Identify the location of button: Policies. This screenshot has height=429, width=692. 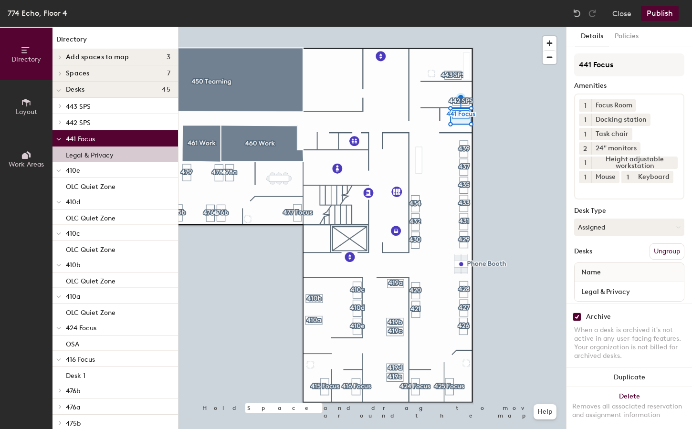
(627, 36).